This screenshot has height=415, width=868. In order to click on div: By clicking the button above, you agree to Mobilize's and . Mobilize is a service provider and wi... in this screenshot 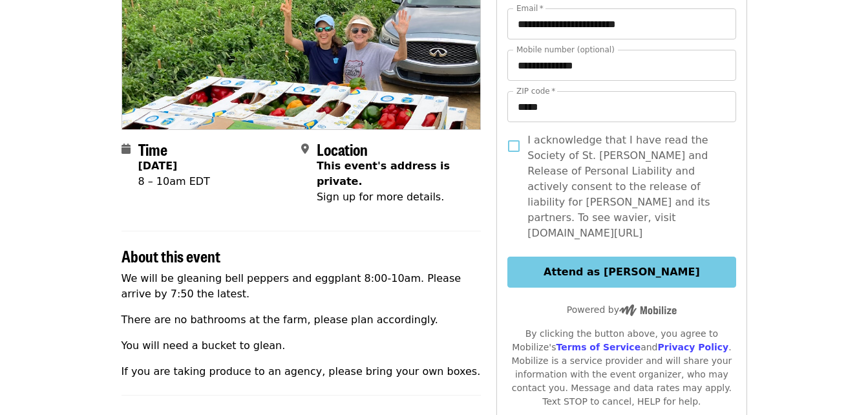, I will do `click(621, 368)`.